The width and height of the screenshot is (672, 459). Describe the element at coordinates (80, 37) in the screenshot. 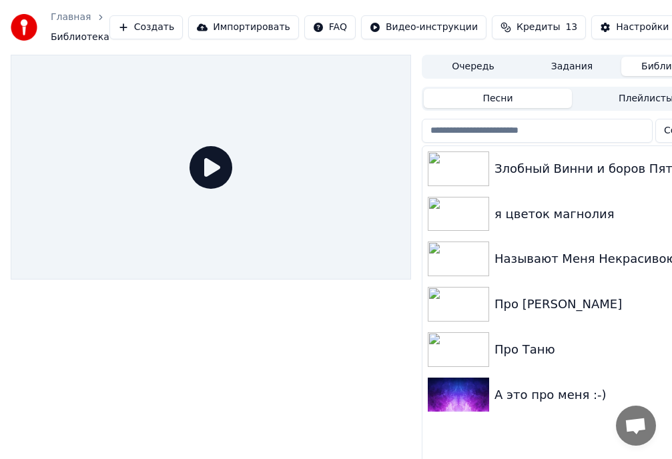

I see `span: Библиотека` at that location.